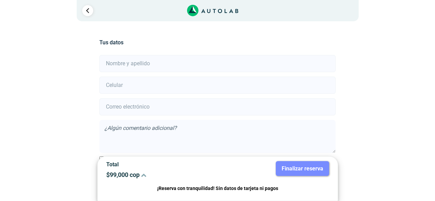  What do you see at coordinates (218, 189) in the screenshot?
I see `p: ¡Reserva con tranquilidad! Sin datos de tarjeta ni pagos` at bounding box center [218, 189].